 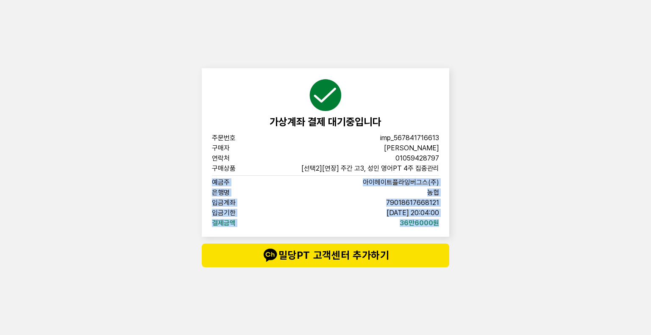 I want to click on img: succeed, so click(x=325, y=95).